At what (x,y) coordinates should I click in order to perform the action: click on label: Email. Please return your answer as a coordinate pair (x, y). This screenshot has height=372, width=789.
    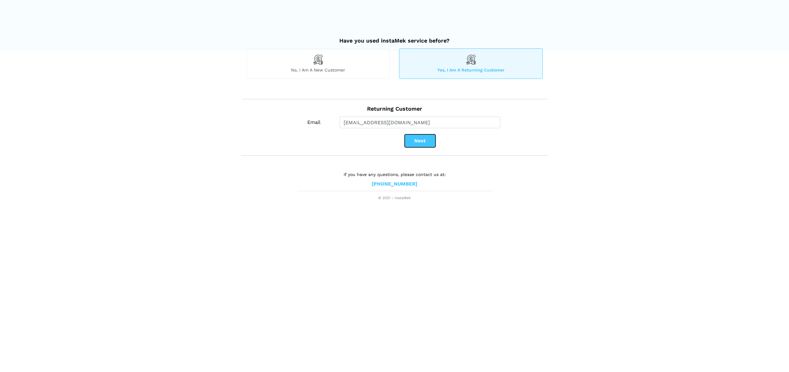
    Looking at the image, I should click on (314, 122).